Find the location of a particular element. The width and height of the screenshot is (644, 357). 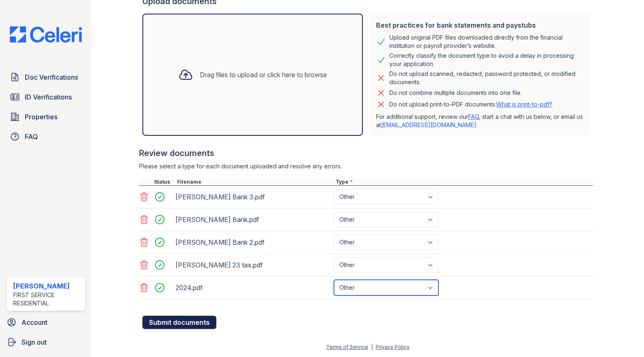

span: Sign out is located at coordinates (34, 342).